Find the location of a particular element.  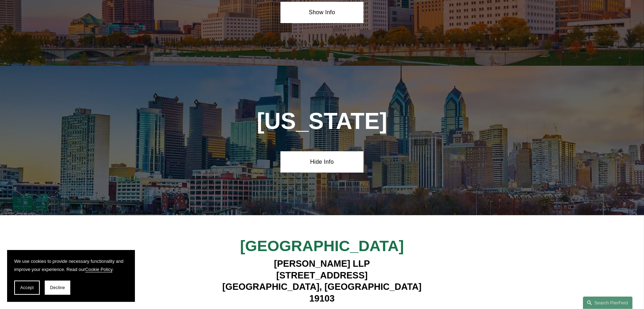

section: Cookie banner is located at coordinates (71, 276).